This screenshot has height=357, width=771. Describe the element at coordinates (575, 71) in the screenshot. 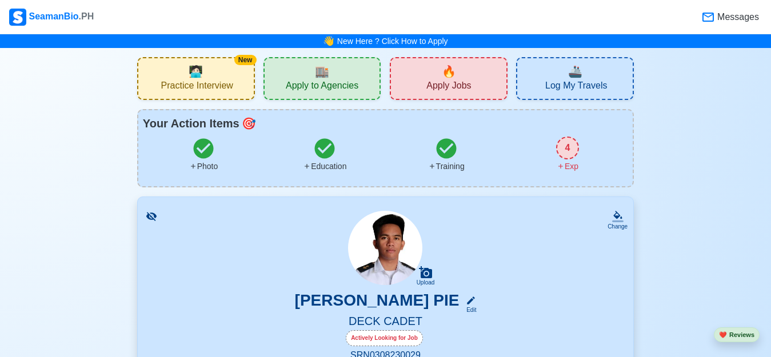

I see `span: travel` at that location.